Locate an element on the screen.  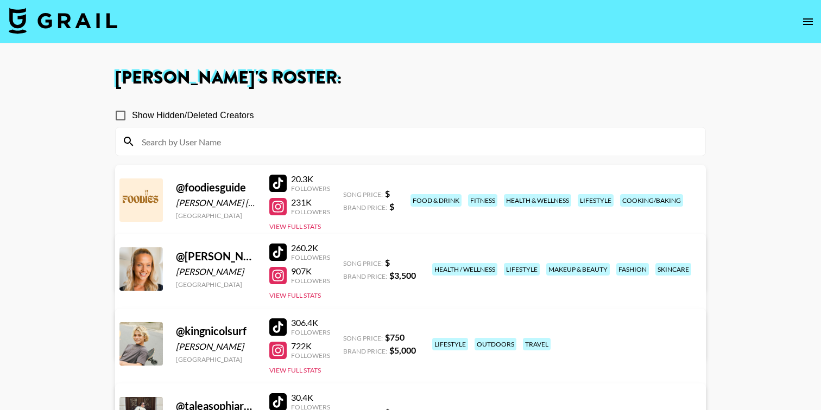
div: 722K is located at coordinates (311, 346).